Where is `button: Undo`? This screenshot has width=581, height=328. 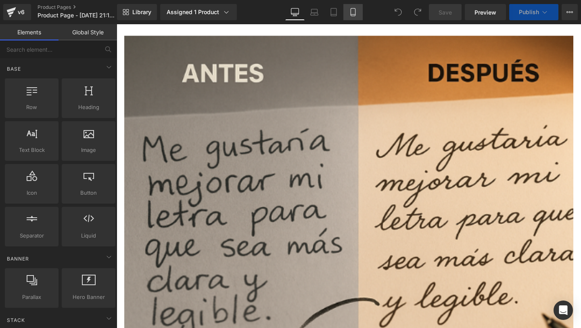
button: Undo is located at coordinates (398, 12).